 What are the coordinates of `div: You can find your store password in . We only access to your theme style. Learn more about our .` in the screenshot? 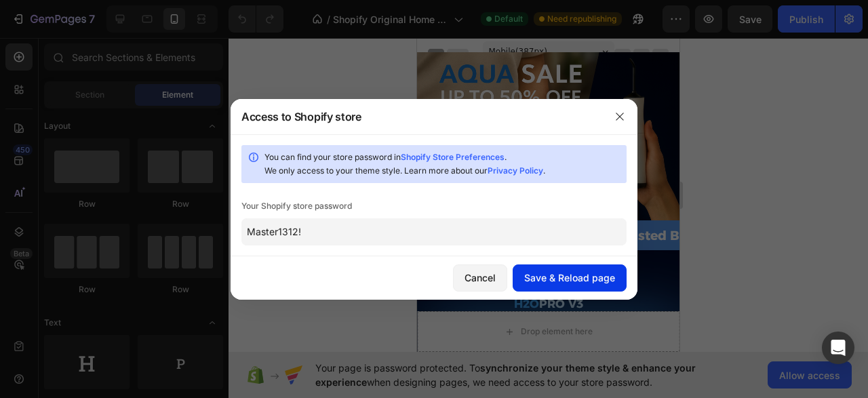 It's located at (442, 164).